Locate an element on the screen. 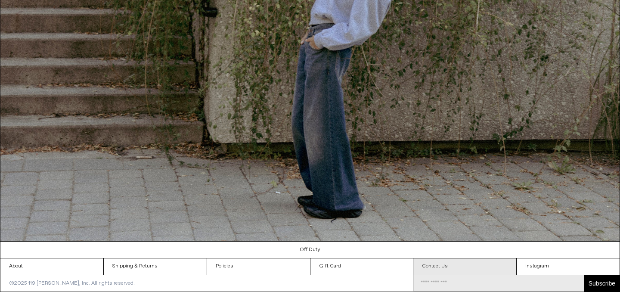 The width and height of the screenshot is (620, 292). a: Contact Us is located at coordinates (464, 266).